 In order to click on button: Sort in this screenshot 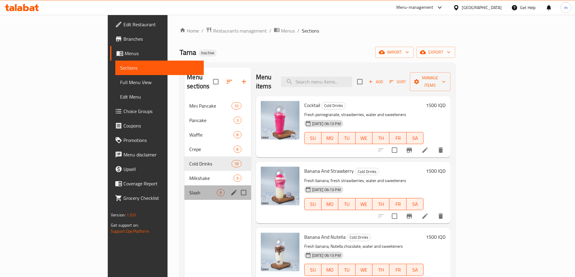, I will do `click(397, 82)`.